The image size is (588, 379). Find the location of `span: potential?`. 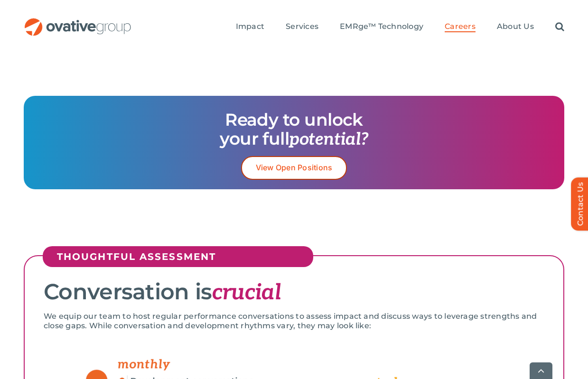

span: potential? is located at coordinates (329, 140).